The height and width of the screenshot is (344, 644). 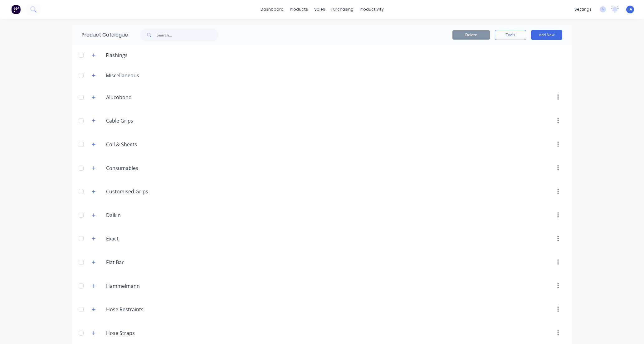 What do you see at coordinates (630, 9) in the screenshot?
I see `span: IA` at bounding box center [630, 9].